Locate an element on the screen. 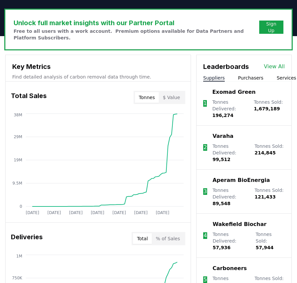  tspan: 1M is located at coordinates (19, 256).